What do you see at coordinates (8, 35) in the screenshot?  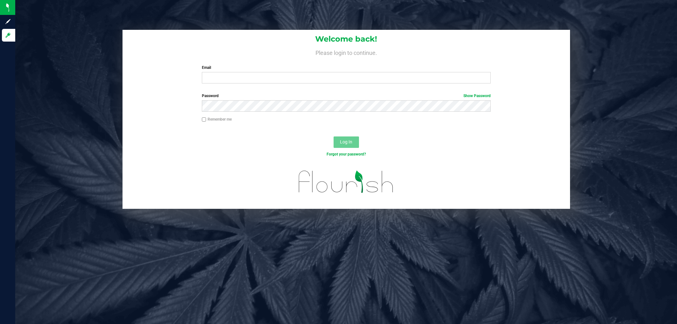 I see `inline-svg: Log in` at bounding box center [8, 35].